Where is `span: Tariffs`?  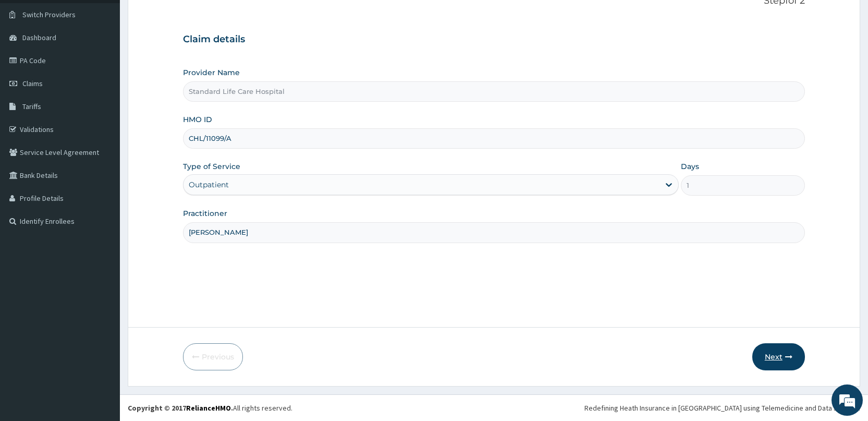 span: Tariffs is located at coordinates (32, 106).